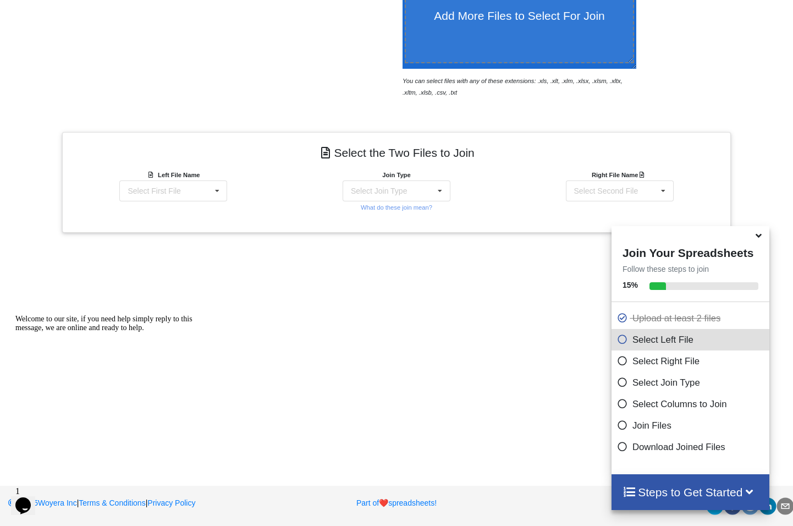 Image resolution: width=793 pixels, height=526 pixels. Describe the element at coordinates (630, 285) in the screenshot. I see `b: 15 %` at that location.